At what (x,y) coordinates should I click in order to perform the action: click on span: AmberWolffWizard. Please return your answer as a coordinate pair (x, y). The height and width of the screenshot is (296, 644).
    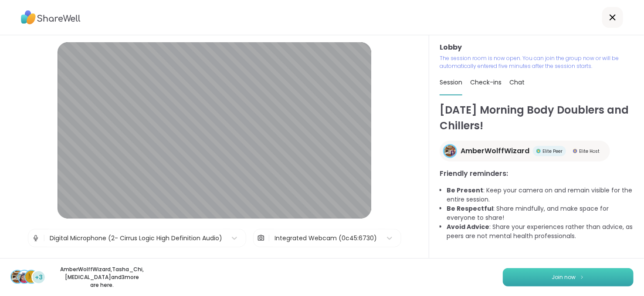
    Looking at the image, I should click on (495, 151).